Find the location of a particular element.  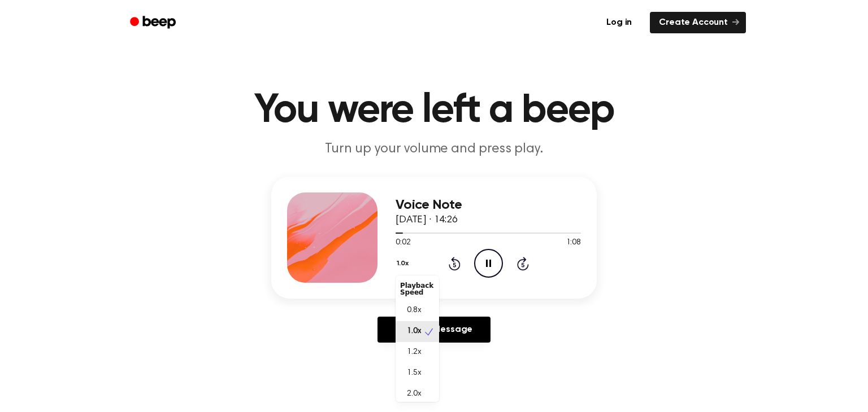

span: 0.8x is located at coordinates (413, 310).